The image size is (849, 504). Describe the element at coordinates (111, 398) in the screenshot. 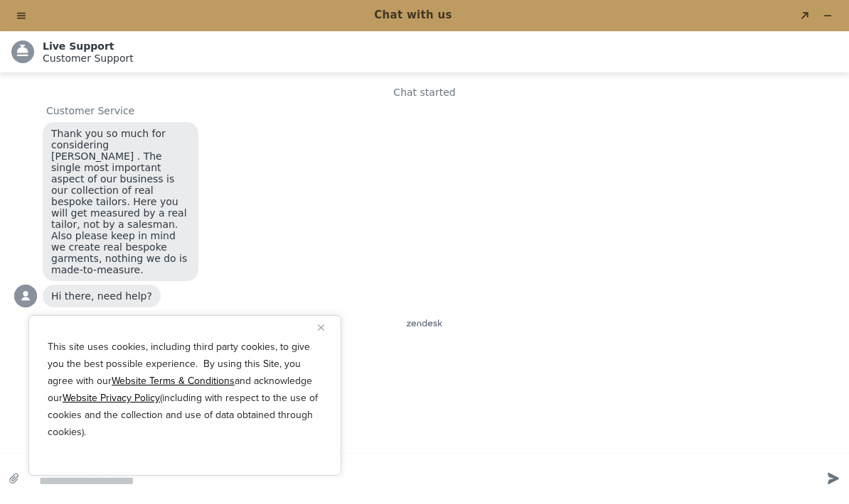

I see `u: Website Privacy Policy` at that location.